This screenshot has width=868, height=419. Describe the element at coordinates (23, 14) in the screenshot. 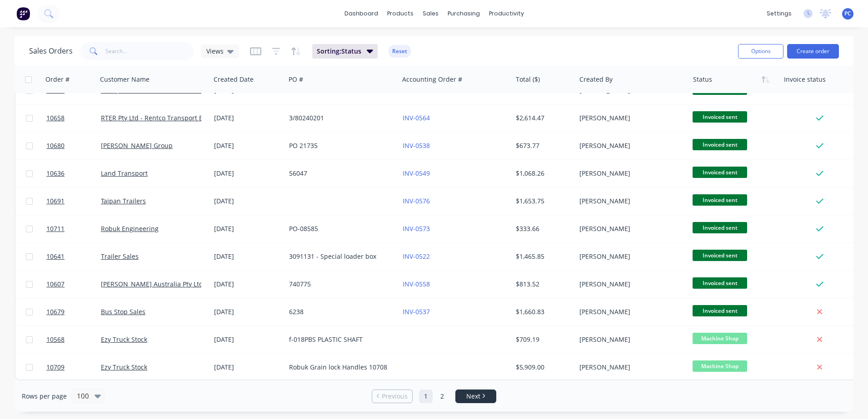

I see `img: Factory` at that location.